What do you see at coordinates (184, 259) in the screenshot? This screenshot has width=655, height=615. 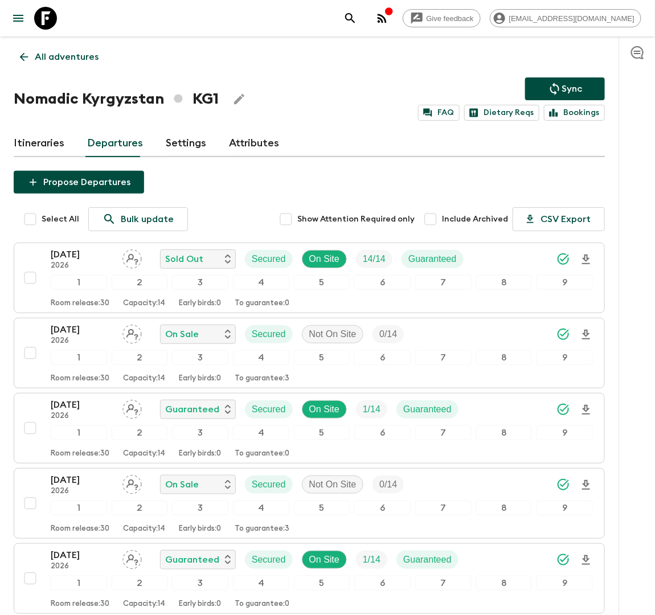 I see `p: Sold Out` at bounding box center [184, 259].